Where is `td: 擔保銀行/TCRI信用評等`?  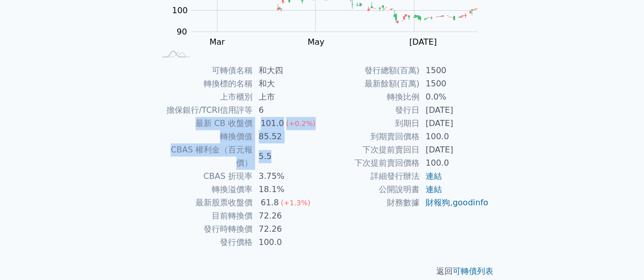
td: 擔保銀行/TCRI信用評等 is located at coordinates (204, 110).